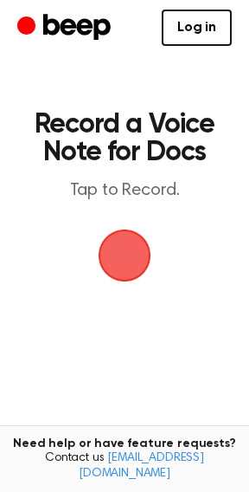 This screenshot has height=492, width=249. What do you see at coordinates (125, 139) in the screenshot?
I see `h1: Record a Voice Note for Docs` at bounding box center [125, 139].